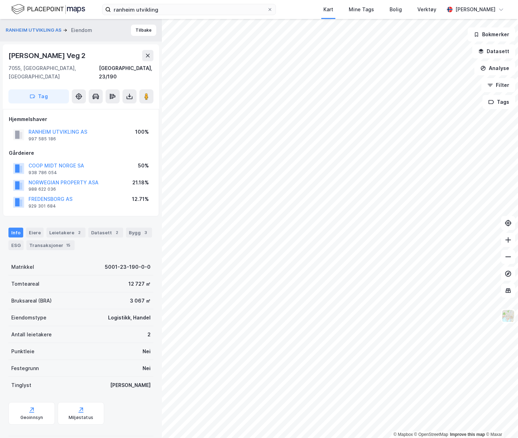  Describe the element at coordinates (143, 166) in the screenshot. I see `div: 50%` at that location.